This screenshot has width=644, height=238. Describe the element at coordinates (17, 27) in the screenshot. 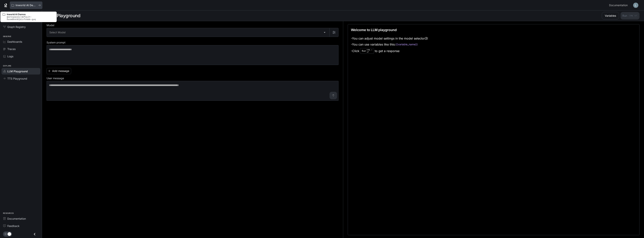

I see `span: Graph Registry` at that location.